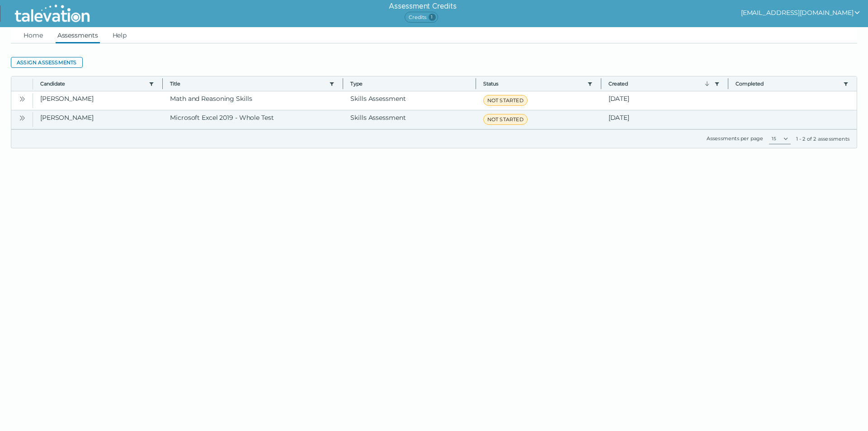  Describe the element at coordinates (33, 35) in the screenshot. I see `a: Home` at that location.